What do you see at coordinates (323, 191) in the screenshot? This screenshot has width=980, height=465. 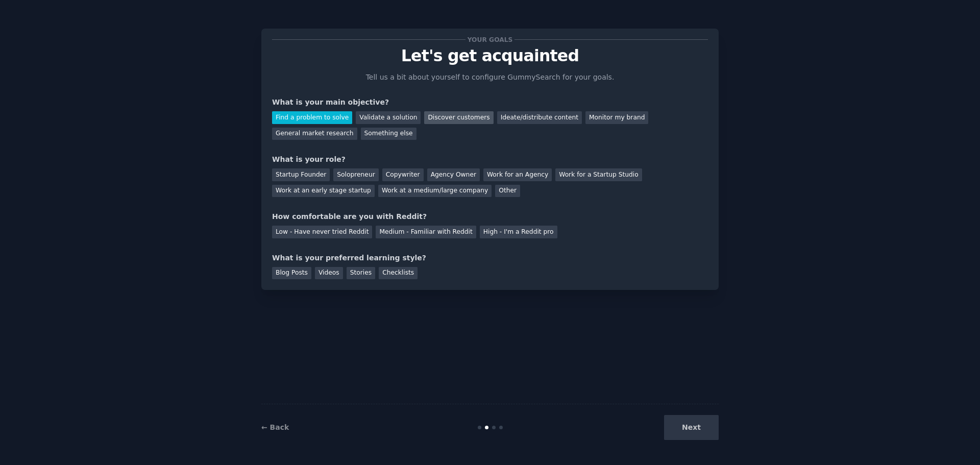 I see `div: Work at an early stage startup` at bounding box center [323, 191].